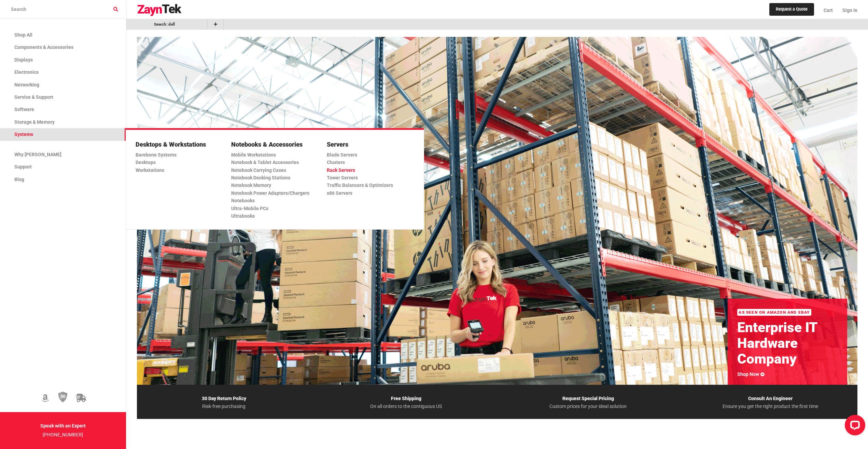 The width and height of the screenshot is (868, 449). I want to click on a: Notebook Memory, so click(272, 186).